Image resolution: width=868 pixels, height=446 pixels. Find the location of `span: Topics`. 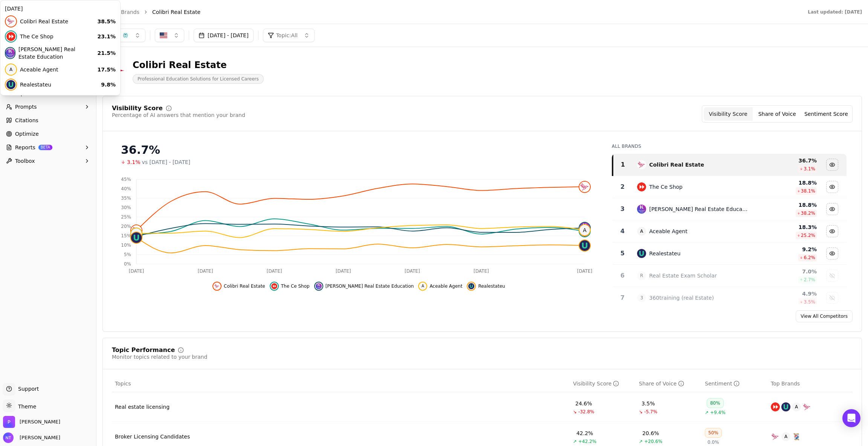

span: Topics is located at coordinates (123, 384).